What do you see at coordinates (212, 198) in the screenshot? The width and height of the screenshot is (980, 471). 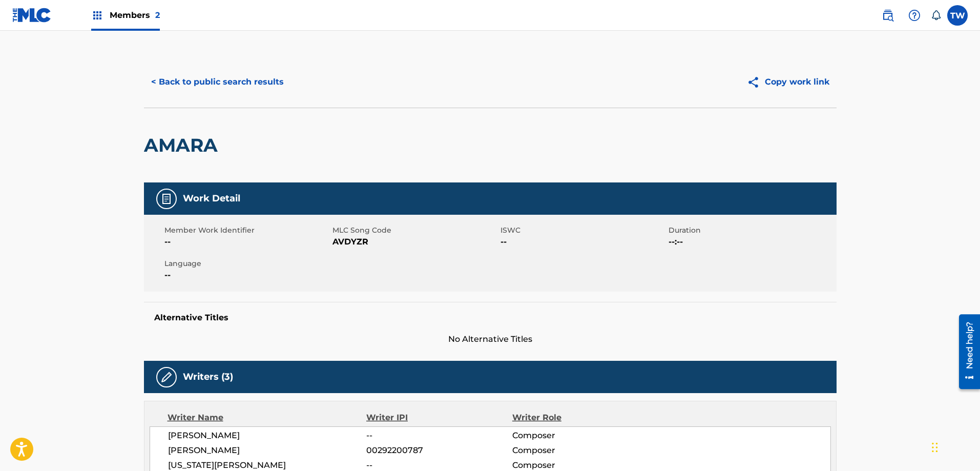 I see `h5: Work Detail` at bounding box center [212, 198].